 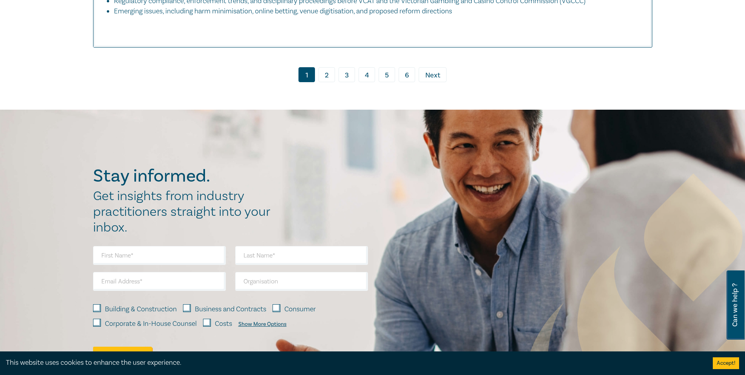 I want to click on input: First Name*, so click(x=159, y=255).